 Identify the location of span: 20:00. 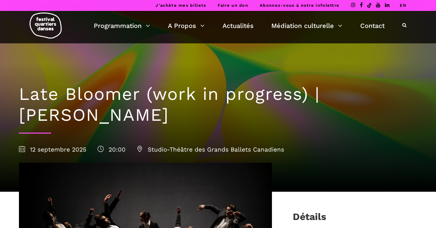
(111, 149).